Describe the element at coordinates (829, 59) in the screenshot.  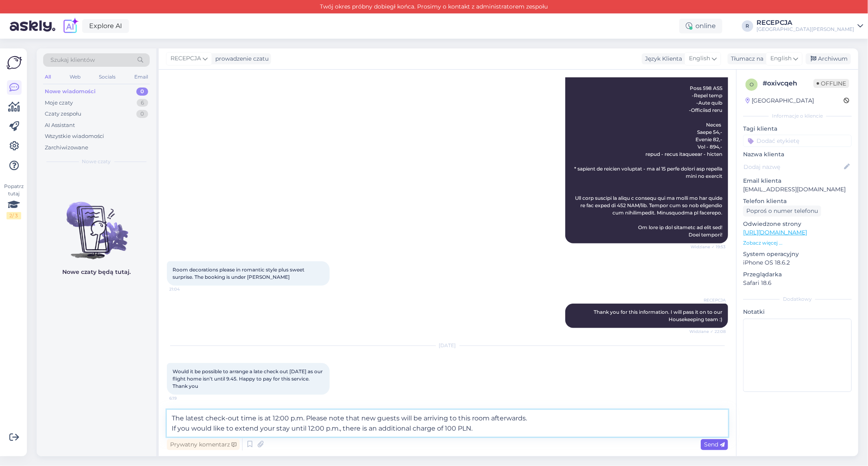
I see `div: Archiwum` at that location.